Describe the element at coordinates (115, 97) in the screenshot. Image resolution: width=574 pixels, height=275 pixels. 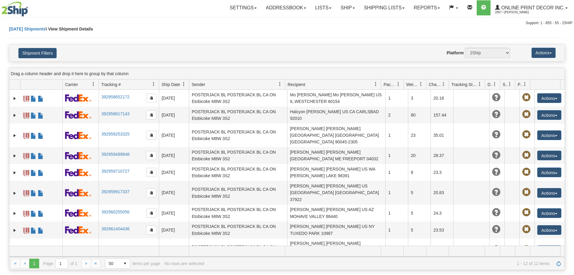
I see `a: 392958652172` at that location.